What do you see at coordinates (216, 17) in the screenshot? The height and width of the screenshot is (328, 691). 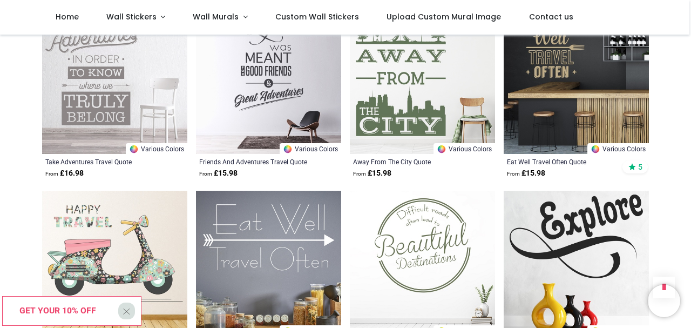 I see `span: Wall Murals` at bounding box center [216, 17].